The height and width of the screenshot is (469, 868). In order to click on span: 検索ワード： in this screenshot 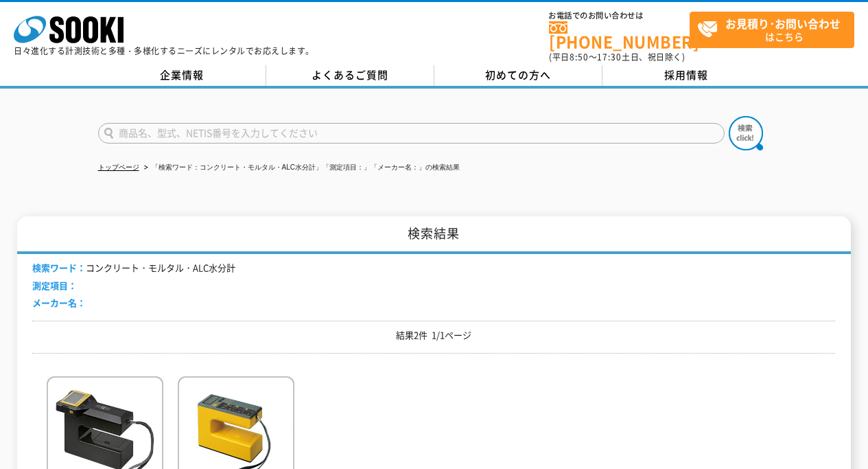, I will do `click(59, 267)`.